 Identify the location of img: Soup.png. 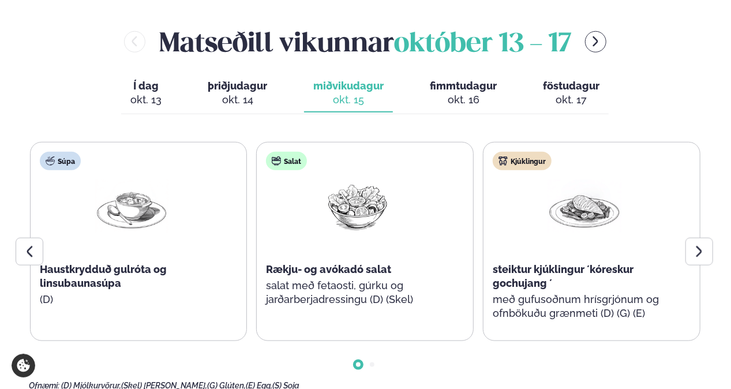
(132, 206).